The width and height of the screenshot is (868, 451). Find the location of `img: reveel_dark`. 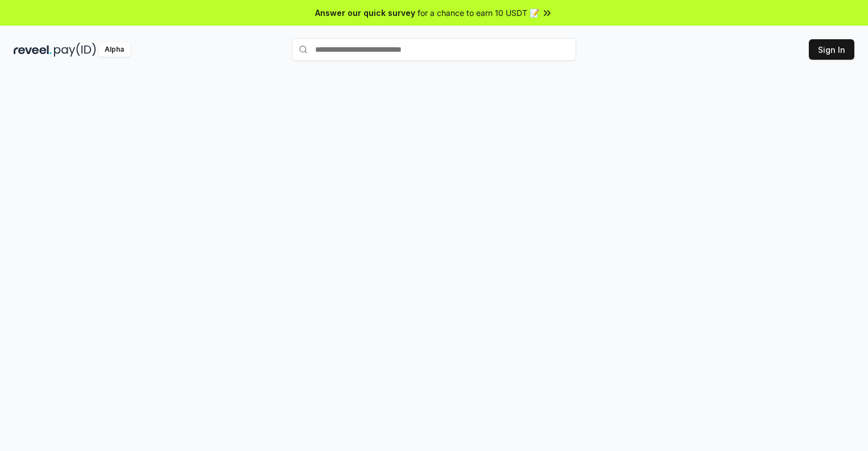

img: reveel_dark is located at coordinates (33, 49).